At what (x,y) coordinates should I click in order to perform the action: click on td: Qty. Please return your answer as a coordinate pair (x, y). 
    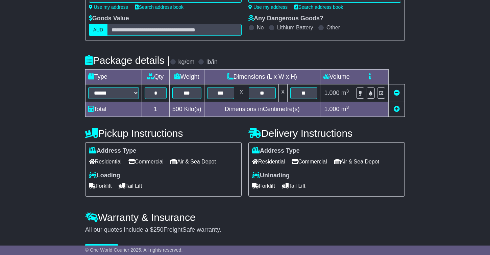
    Looking at the image, I should click on (155, 77).